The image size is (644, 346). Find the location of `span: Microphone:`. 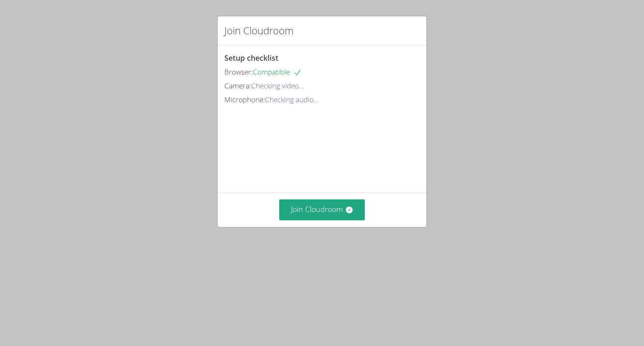

span: Microphone: is located at coordinates (244, 99).